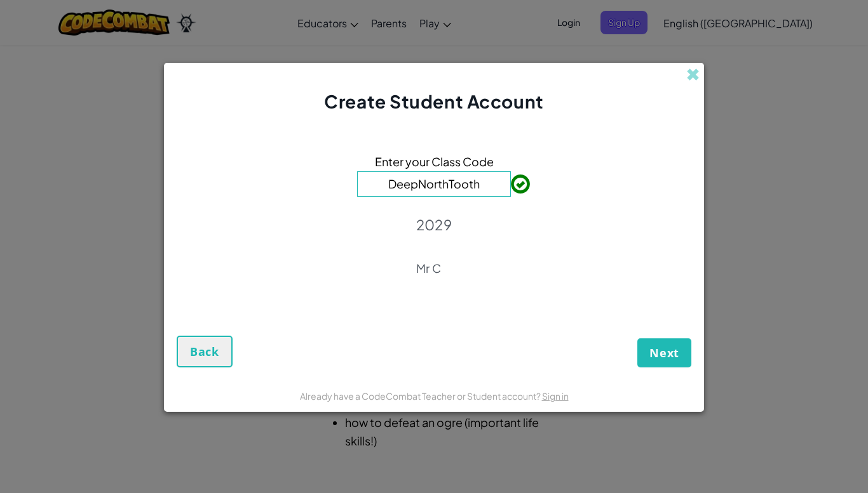  What do you see at coordinates (434, 269) in the screenshot?
I see `p: Mr C` at bounding box center [434, 269].